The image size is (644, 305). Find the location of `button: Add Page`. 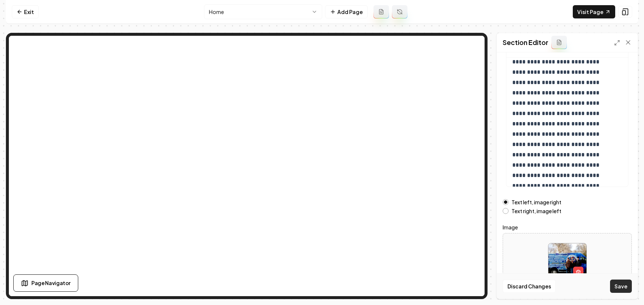

button: Add Page is located at coordinates (346, 12).